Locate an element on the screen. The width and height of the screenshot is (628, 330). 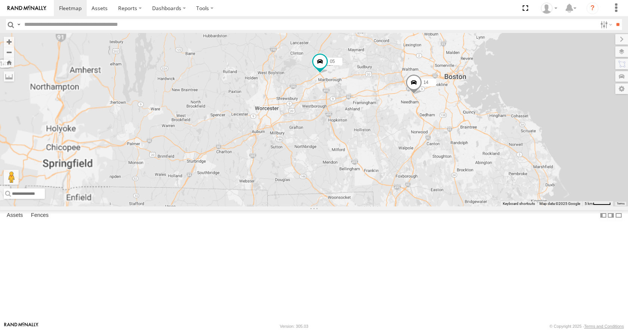
label: Assets is located at coordinates (15, 215).